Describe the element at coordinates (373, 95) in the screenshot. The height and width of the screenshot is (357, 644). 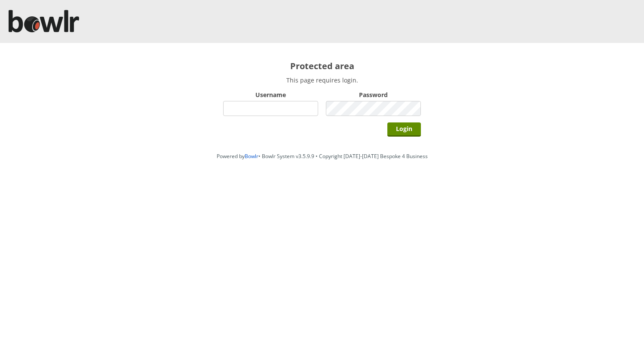
I see `label: Password` at that location.